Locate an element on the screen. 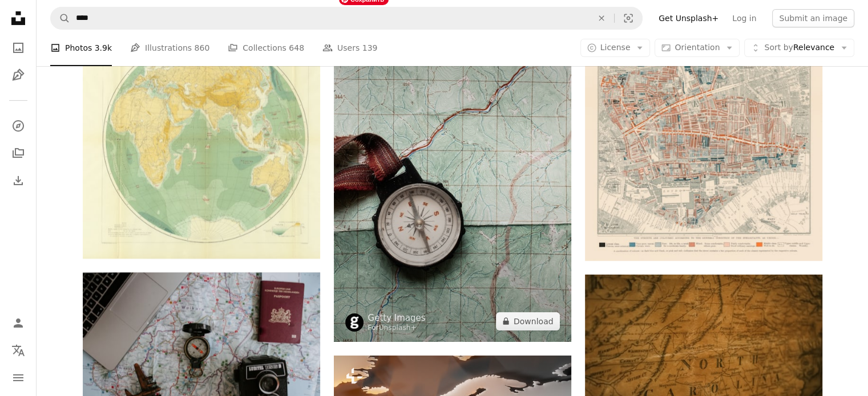 This screenshot has width=868, height=396. span: License is located at coordinates (615, 47).